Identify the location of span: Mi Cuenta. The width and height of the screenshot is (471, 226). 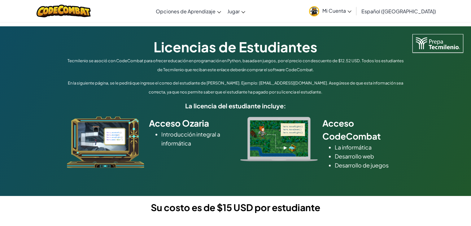
(337, 11).